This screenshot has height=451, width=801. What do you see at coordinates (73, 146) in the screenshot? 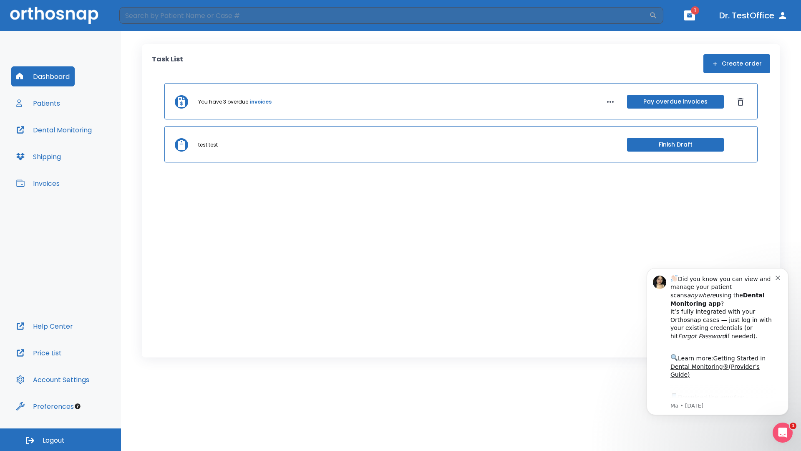
I see `a: App Store` at bounding box center [73, 146].